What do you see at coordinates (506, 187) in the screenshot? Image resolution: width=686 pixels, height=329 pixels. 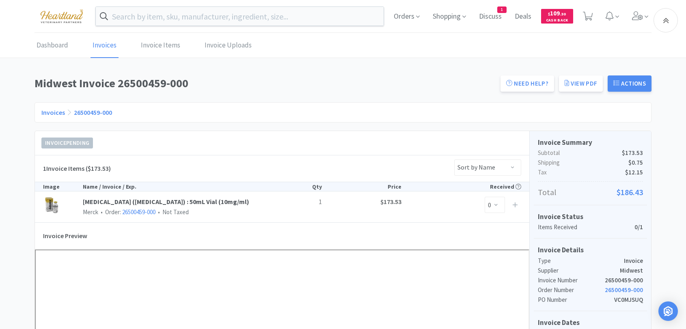 I see `span: Received` at bounding box center [506, 187].